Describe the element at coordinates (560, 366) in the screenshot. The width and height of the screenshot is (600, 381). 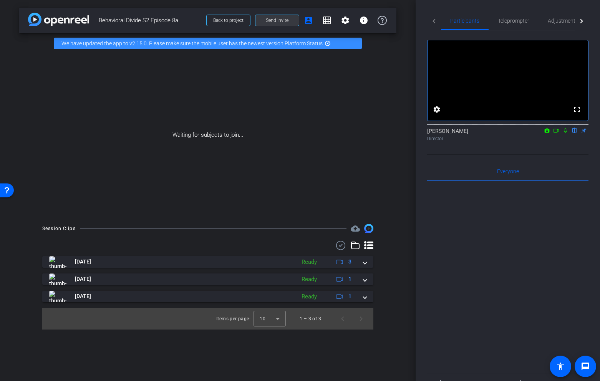
I see `mat-icon: accessibility` at that location.